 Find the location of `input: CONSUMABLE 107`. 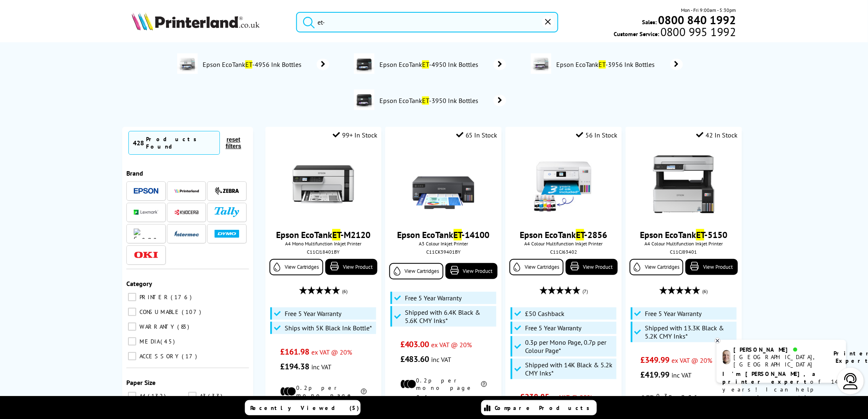

input: CONSUMABLE 107 is located at coordinates (132, 312).